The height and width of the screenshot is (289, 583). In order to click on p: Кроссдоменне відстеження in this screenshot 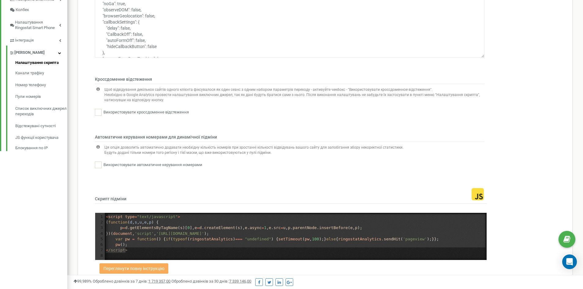, I will do `click(289, 80)`.